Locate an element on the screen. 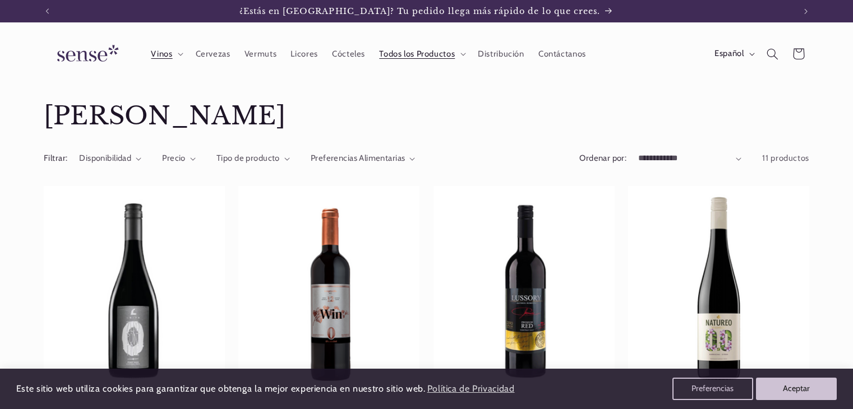 This screenshot has height=409, width=853. span: Precio is located at coordinates (174, 158).